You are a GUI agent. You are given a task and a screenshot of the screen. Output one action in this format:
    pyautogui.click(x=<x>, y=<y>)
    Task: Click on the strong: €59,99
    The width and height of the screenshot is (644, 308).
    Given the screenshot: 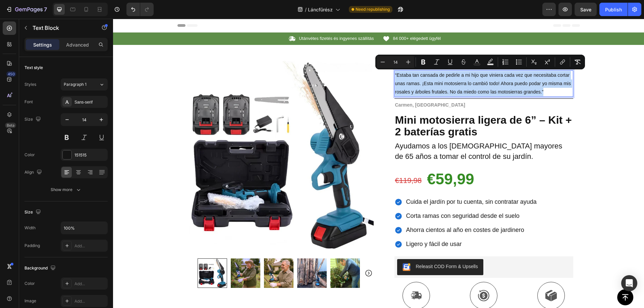 What is the action you would take?
    pyautogui.click(x=337, y=160)
    